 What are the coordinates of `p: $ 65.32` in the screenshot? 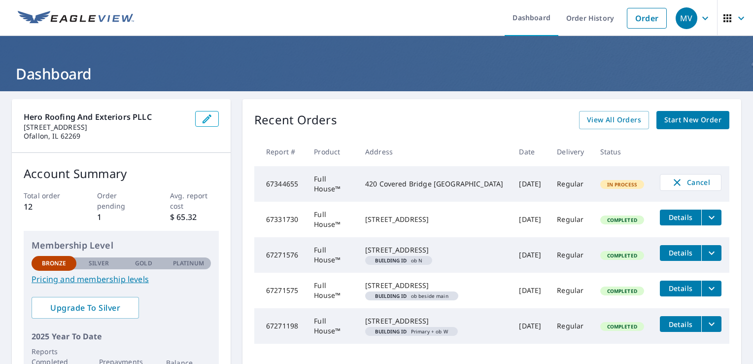 It's located at (194, 217).